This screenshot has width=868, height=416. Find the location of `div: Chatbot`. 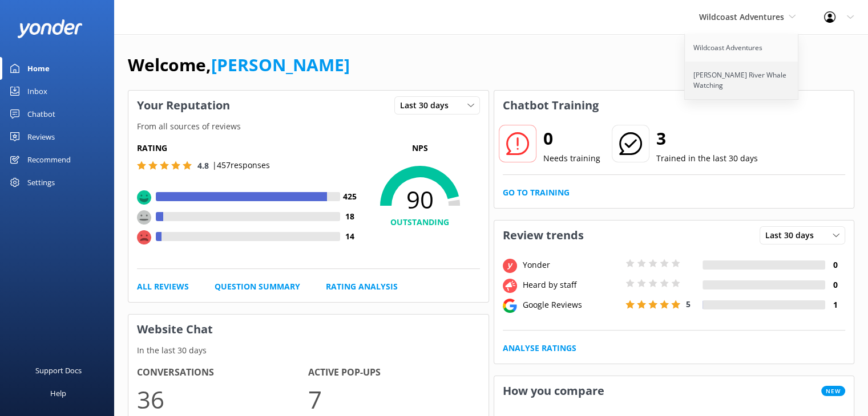

div: Chatbot is located at coordinates (41, 114).